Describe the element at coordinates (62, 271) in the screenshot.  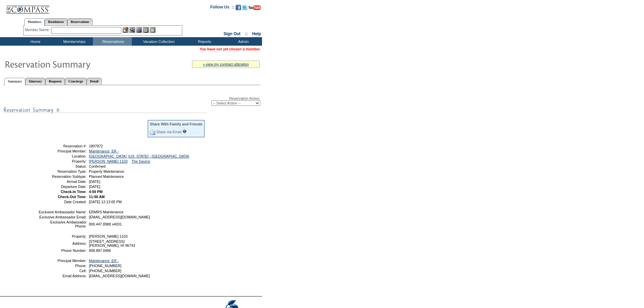
I see `td: Cell:` at that location.